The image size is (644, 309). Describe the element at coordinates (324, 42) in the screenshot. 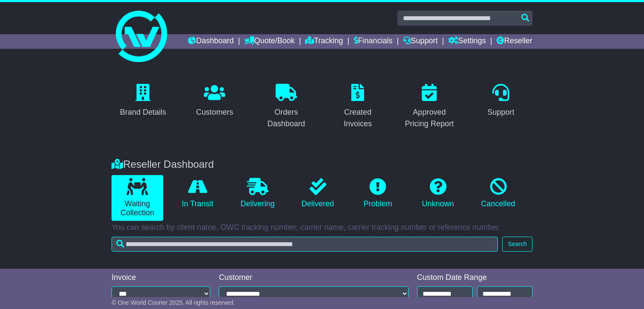

I see `a: Tracking` at that location.